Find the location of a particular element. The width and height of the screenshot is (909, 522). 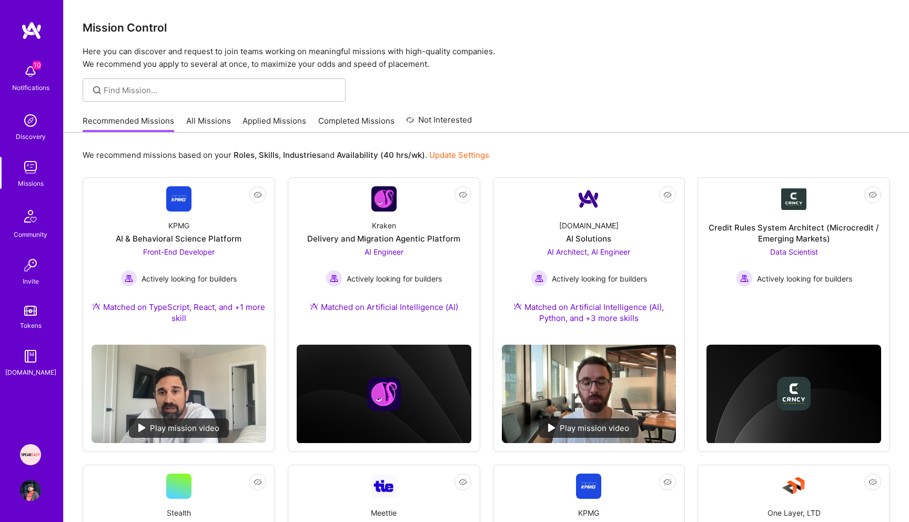

a: Not Interested is located at coordinates (439, 123).